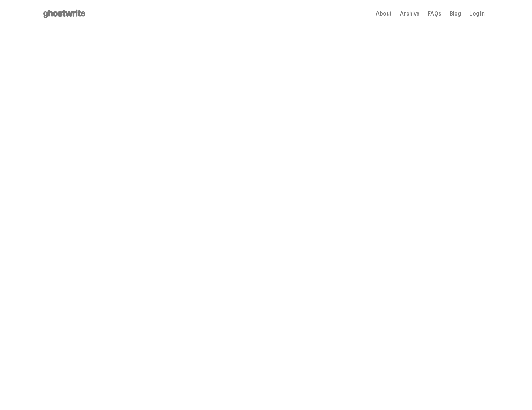 This screenshot has width=532, height=410. I want to click on a: Log in, so click(477, 14).